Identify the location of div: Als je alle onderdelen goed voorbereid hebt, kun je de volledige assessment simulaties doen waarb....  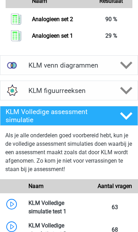
(69, 154).